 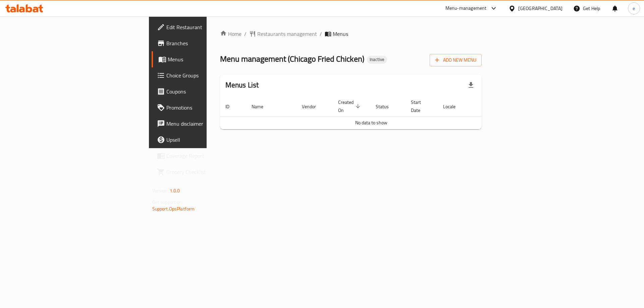 What do you see at coordinates (175, 191) in the screenshot?
I see `span: 1.0.0` at bounding box center [175, 191].